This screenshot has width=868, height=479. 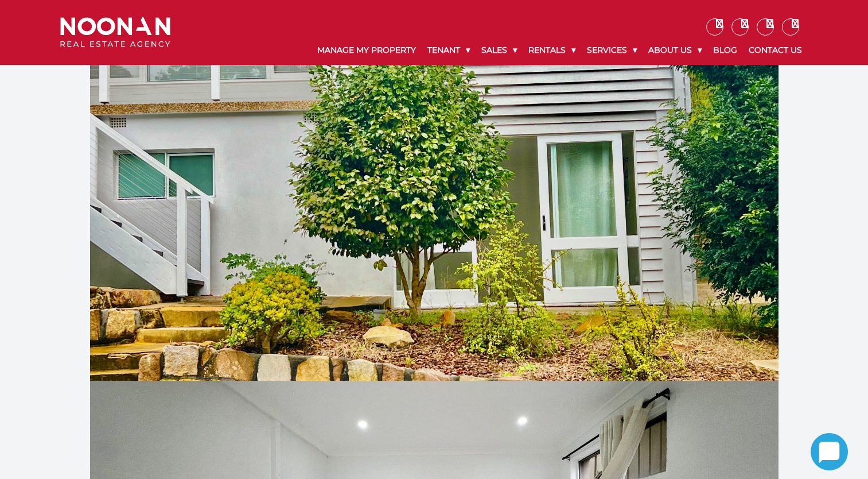 What do you see at coordinates (367, 50) in the screenshot?
I see `a: Manage My Property` at bounding box center [367, 50].